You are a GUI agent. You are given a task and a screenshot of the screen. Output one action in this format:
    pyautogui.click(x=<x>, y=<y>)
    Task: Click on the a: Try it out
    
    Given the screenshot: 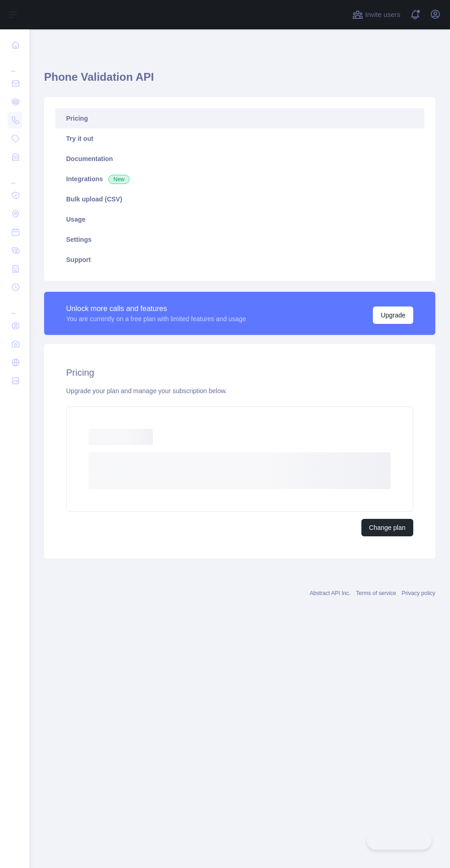 What is the action you would take?
    pyautogui.click(x=240, y=139)
    